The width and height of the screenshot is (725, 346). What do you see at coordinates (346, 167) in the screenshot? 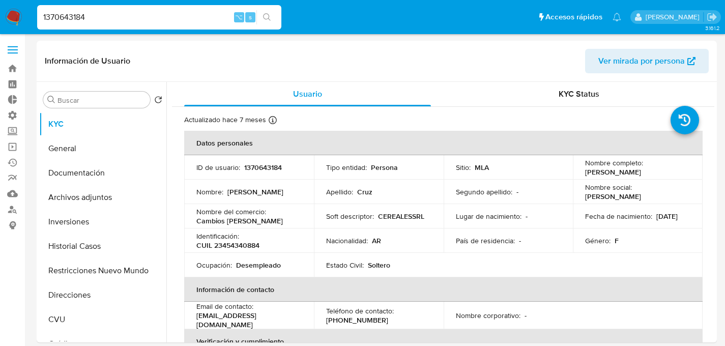
I see `p: Tipo entidad :` at bounding box center [346, 167].